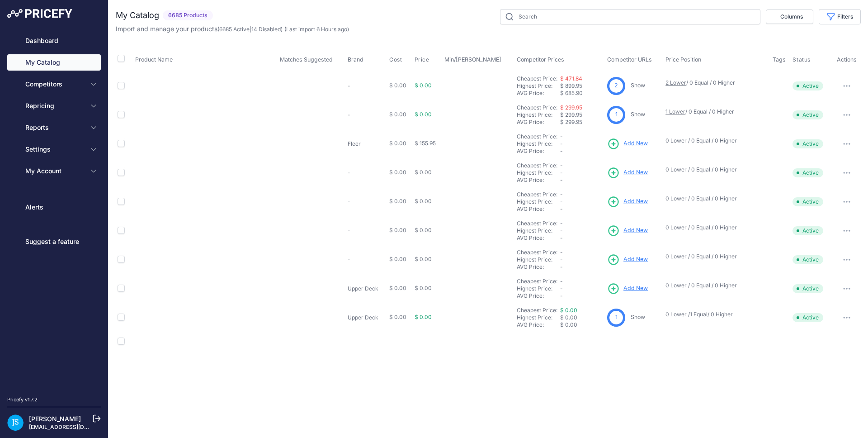  What do you see at coordinates (425, 143) in the screenshot?
I see `span: $ 155.95` at bounding box center [425, 143].